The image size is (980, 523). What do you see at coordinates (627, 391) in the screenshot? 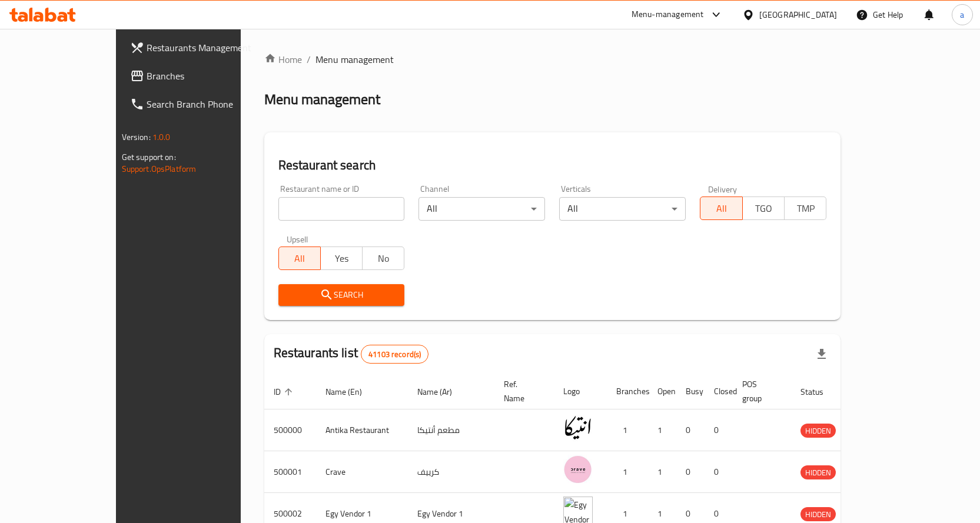
I see `th: Branches` at bounding box center [627, 391].